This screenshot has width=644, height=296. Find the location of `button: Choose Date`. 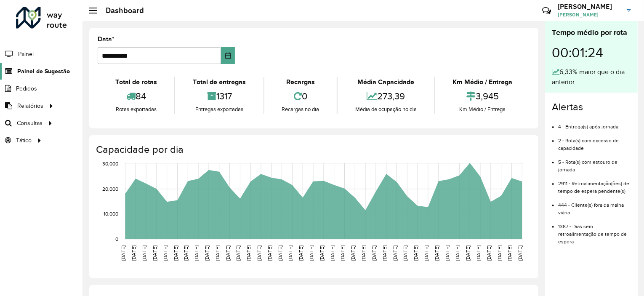

button: Choose Date is located at coordinates (228, 56).